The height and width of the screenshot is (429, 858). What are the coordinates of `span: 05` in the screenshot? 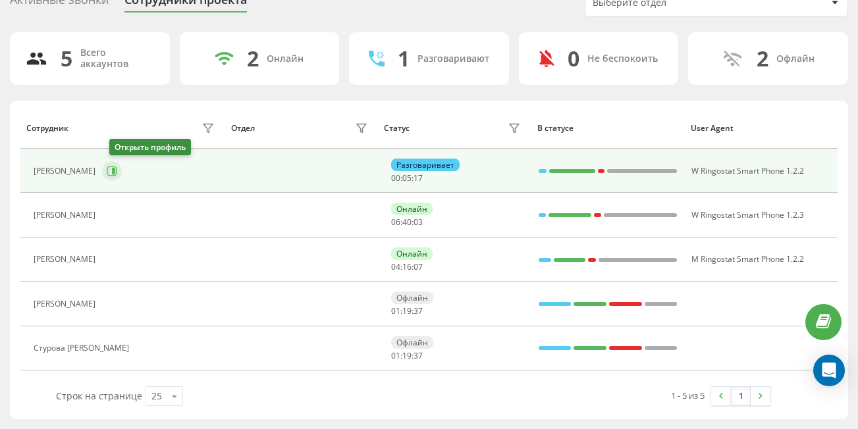 It's located at (407, 178).